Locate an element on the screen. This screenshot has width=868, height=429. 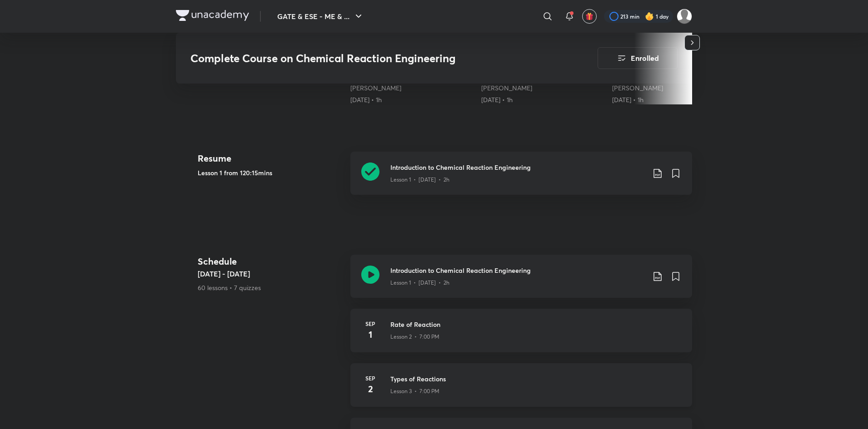
h3: Rate of Reaction is located at coordinates (536, 324).